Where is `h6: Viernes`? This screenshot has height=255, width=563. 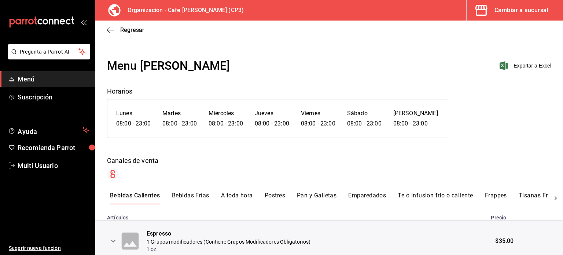
h6: Viernes is located at coordinates (318, 113).